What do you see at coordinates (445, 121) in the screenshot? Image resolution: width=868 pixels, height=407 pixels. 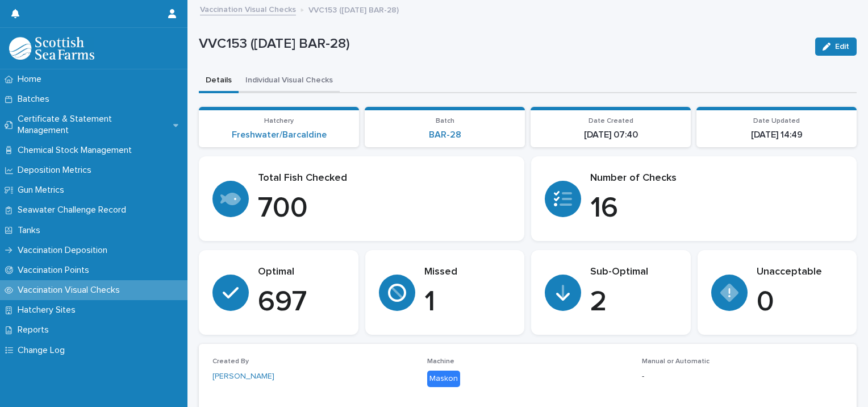 I see `span: Batch` at bounding box center [445, 121].